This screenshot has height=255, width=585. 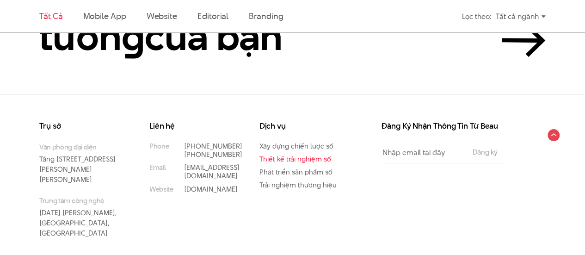 I want to click on h3: Đăng Ký Nhận Thông Tin Từ Beau, so click(x=444, y=126).